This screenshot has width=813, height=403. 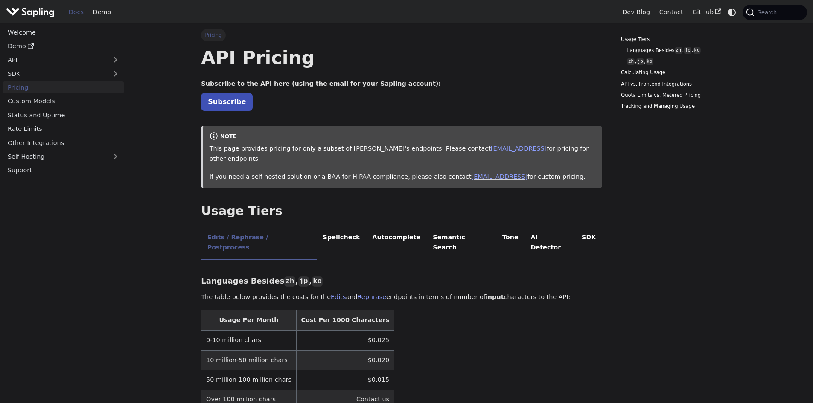 What do you see at coordinates (76, 12) in the screenshot?
I see `a: Docs` at bounding box center [76, 12].